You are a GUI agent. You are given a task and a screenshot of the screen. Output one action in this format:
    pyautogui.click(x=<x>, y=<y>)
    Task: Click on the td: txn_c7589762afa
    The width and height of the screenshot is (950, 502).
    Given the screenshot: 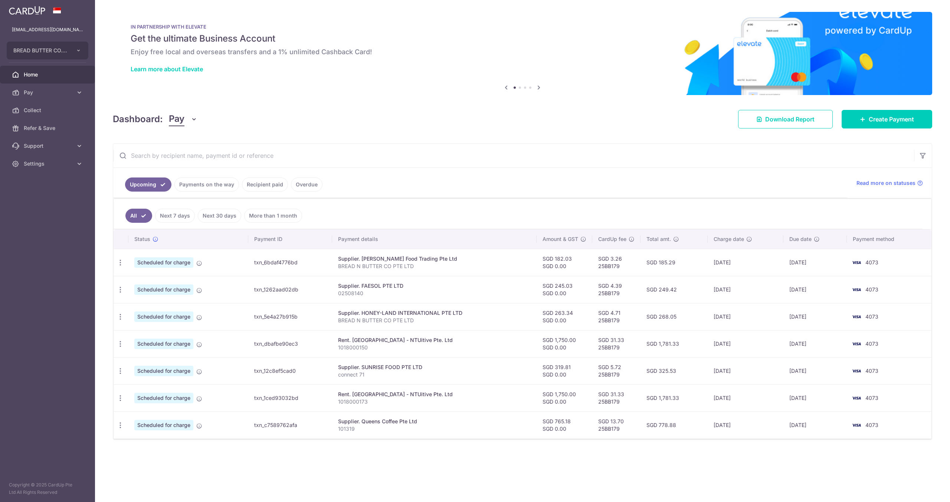 What is the action you would take?
    pyautogui.click(x=290, y=425)
    